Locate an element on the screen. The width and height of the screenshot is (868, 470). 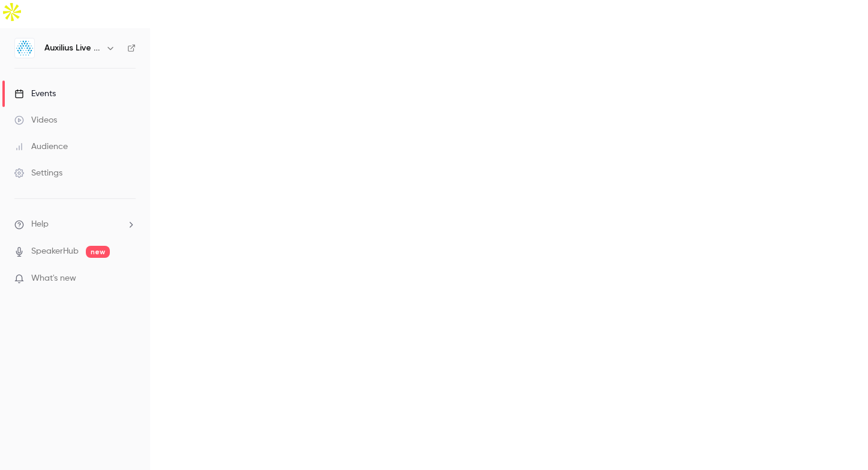
span: Help is located at coordinates (40, 224).